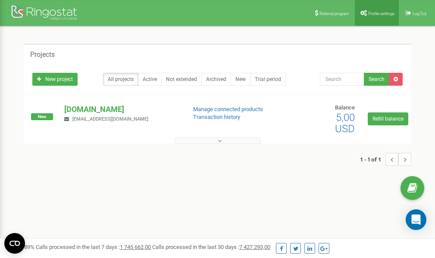  Describe the element at coordinates (381, 13) in the screenshot. I see `span: Profile settings` at that location.